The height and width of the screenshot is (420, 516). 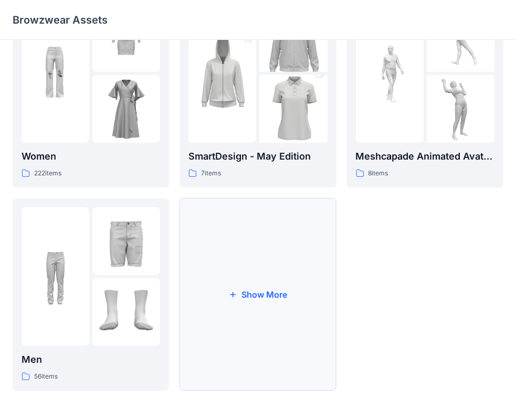 What do you see at coordinates (425, 156) in the screenshot?
I see `p: Meshcapade Animated Avatars` at bounding box center [425, 156].